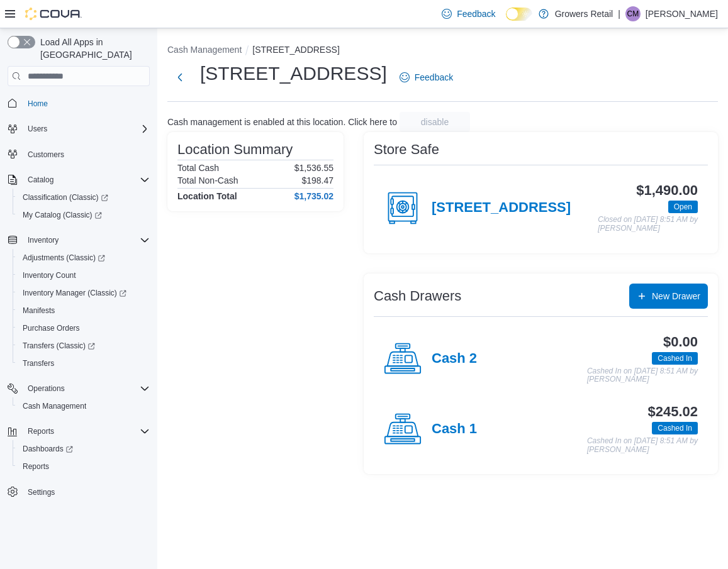 This screenshot has height=569, width=728. What do you see at coordinates (454, 359) in the screenshot?
I see `h4: Cash 2` at bounding box center [454, 359].